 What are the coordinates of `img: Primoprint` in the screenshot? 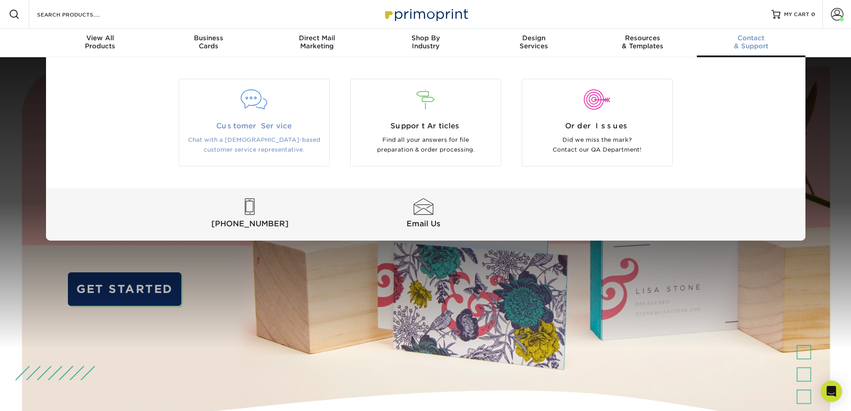 It's located at (426, 14).